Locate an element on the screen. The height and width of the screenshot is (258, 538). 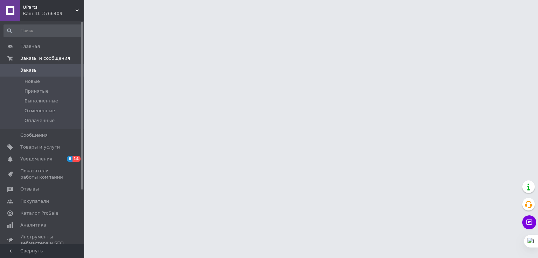
span: 8 is located at coordinates (70, 159).